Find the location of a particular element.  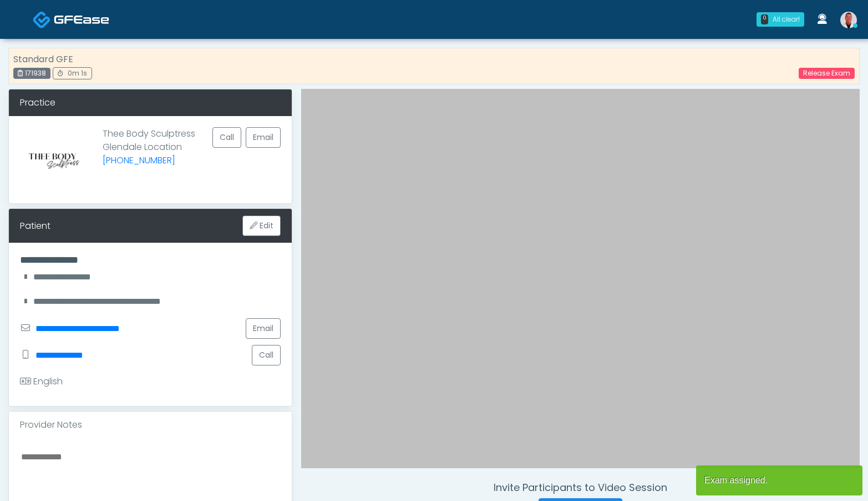

div: All clear! is located at coordinates (786, 19).